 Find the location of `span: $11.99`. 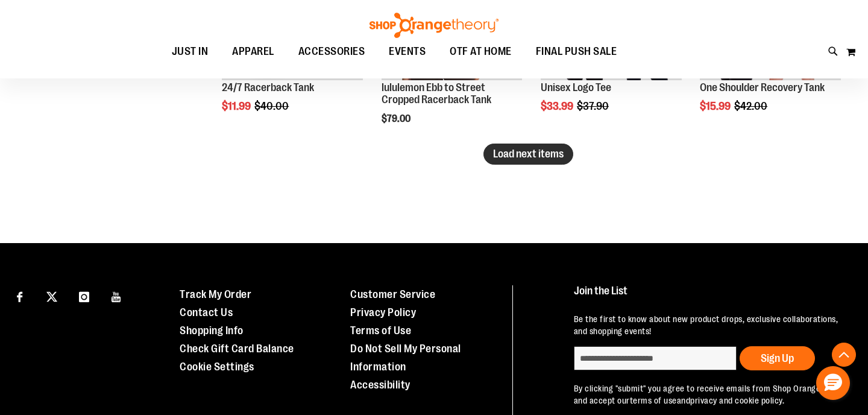

span: $11.99 is located at coordinates (237, 106).